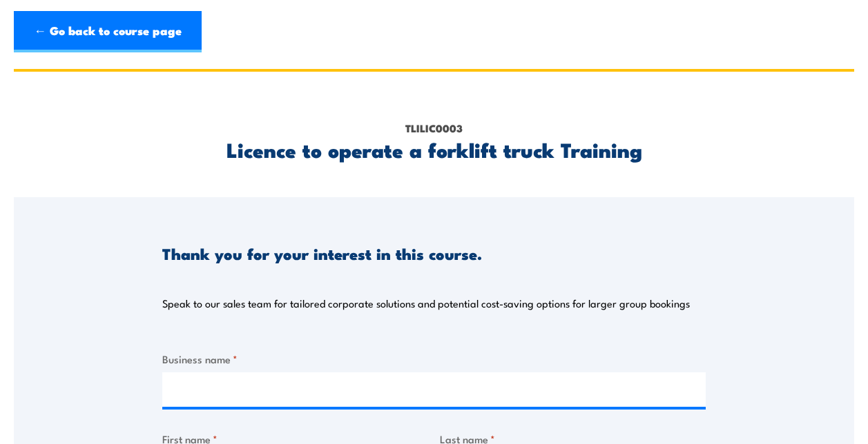 This screenshot has width=868, height=444. Describe the element at coordinates (322, 253) in the screenshot. I see `h3: Thank you for your interest in this course.` at that location.